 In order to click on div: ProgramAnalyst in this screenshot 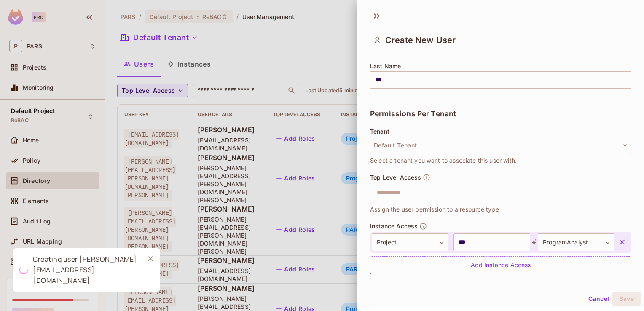, I will do `click(576, 243)`.